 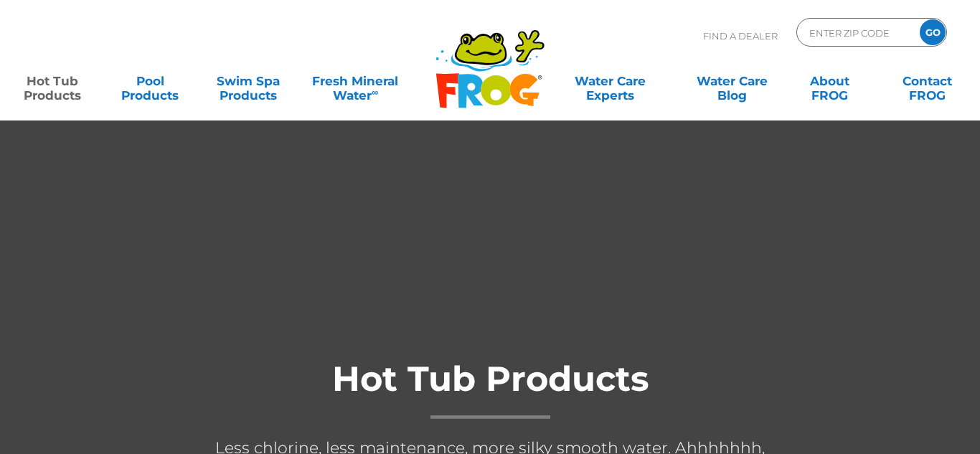 I want to click on input: Zip Code Form, so click(x=855, y=33).